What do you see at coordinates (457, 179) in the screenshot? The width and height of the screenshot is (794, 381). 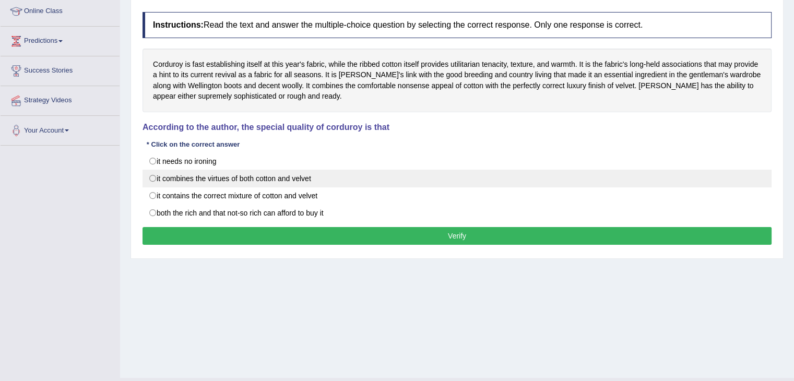 I see `label: it combines the virtues of both cotton and velvet` at bounding box center [457, 179].